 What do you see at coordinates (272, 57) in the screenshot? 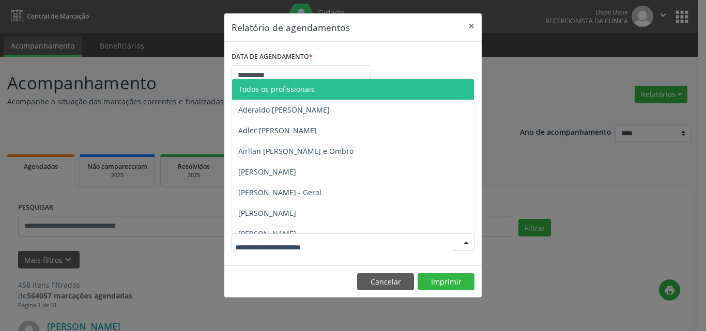
I see `label: DATA DE AGENDAMENTO` at bounding box center [272, 57].